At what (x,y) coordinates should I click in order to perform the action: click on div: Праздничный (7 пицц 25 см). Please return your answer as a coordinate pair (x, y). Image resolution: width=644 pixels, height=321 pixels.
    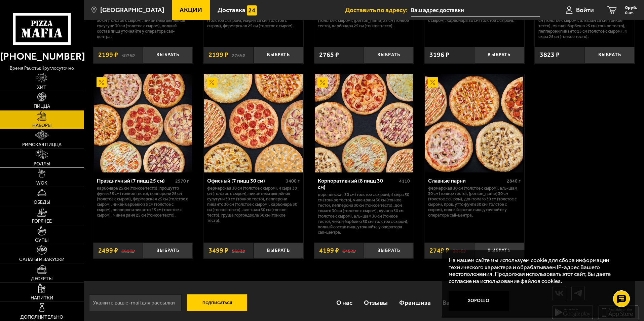
    Looking at the image, I should click on (135, 181).